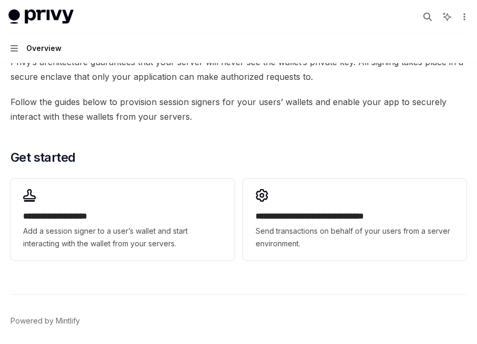 This screenshot has height=344, width=477. I want to click on button: More actions, so click(463, 17).